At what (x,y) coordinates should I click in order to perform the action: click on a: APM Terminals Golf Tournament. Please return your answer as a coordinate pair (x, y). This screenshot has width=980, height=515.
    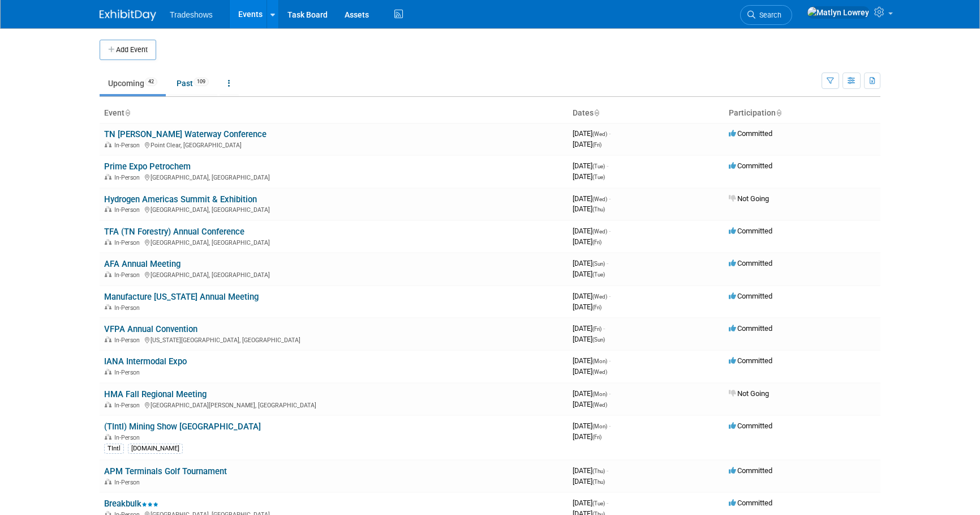
    Looking at the image, I should click on (165, 471).